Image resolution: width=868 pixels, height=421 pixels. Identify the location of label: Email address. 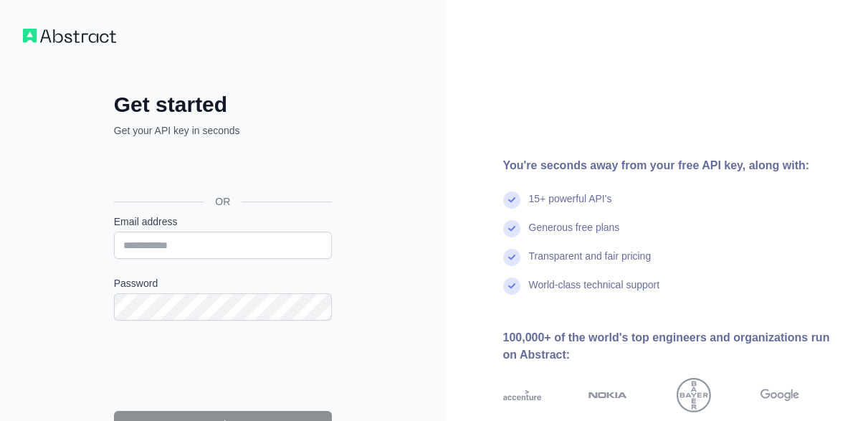
(223, 222).